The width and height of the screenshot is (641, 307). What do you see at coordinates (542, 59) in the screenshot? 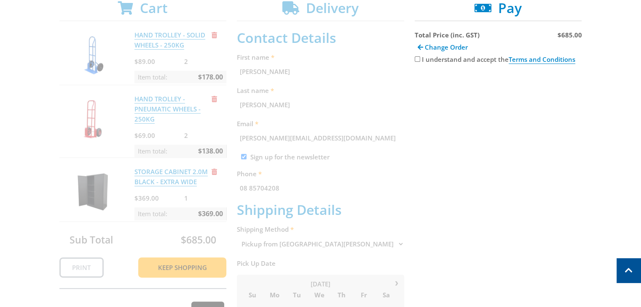
I see `a: Terms and Conditions` at bounding box center [542, 59].